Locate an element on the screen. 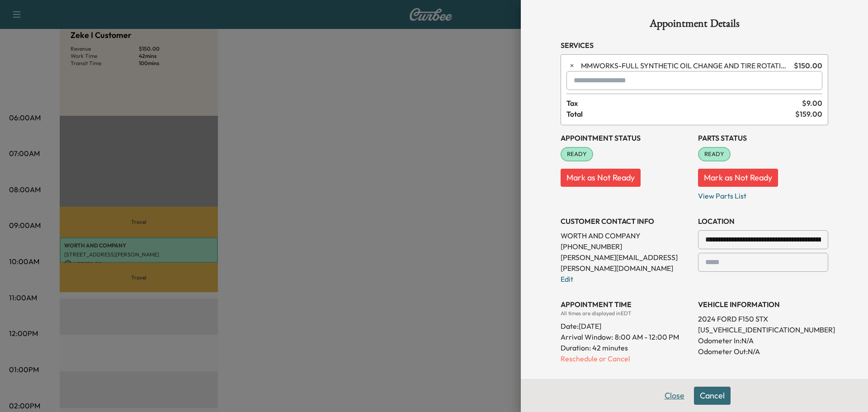 This screenshot has height=412, width=868. p: Odometer In: N/A is located at coordinates (763, 340).